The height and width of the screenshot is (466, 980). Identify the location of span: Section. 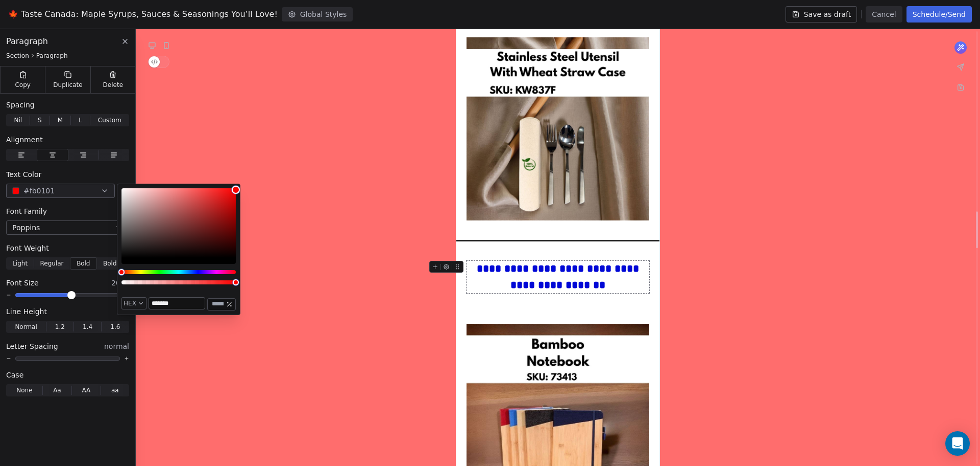
(17, 56).